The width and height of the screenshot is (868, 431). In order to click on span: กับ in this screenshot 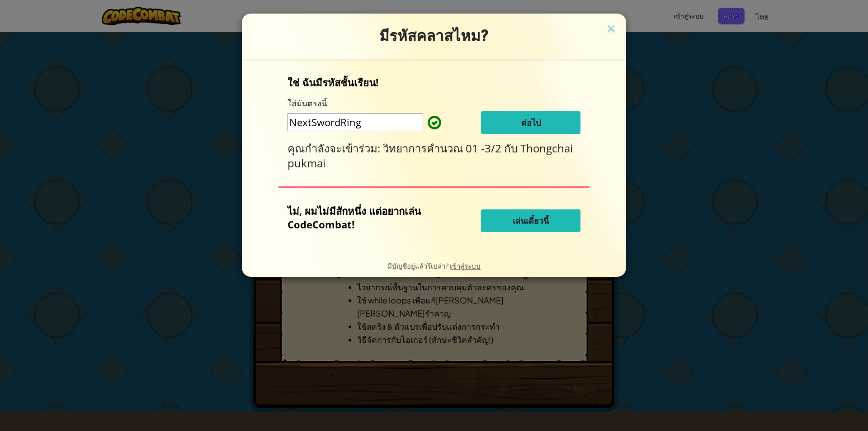, I will do `click(512, 148)`.